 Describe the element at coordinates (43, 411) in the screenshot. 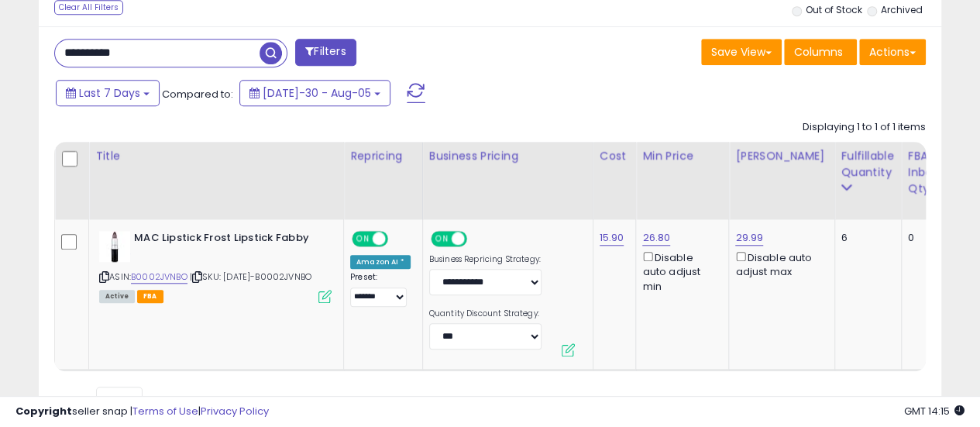

I see `strong: Copyright` at that location.